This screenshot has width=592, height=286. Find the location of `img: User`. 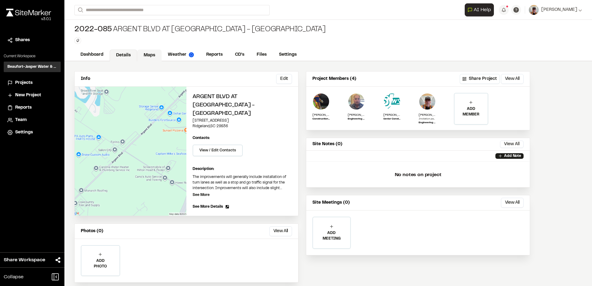

img: User is located at coordinates (534, 10).